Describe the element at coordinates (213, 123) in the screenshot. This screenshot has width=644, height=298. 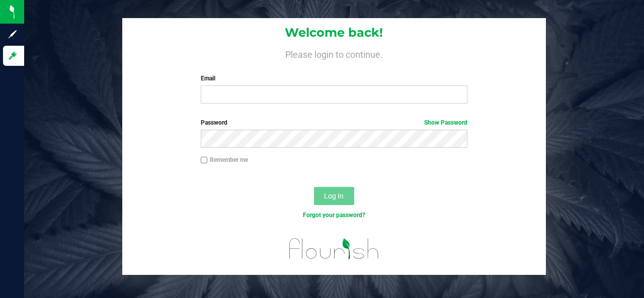
I see `span: Password` at that location.